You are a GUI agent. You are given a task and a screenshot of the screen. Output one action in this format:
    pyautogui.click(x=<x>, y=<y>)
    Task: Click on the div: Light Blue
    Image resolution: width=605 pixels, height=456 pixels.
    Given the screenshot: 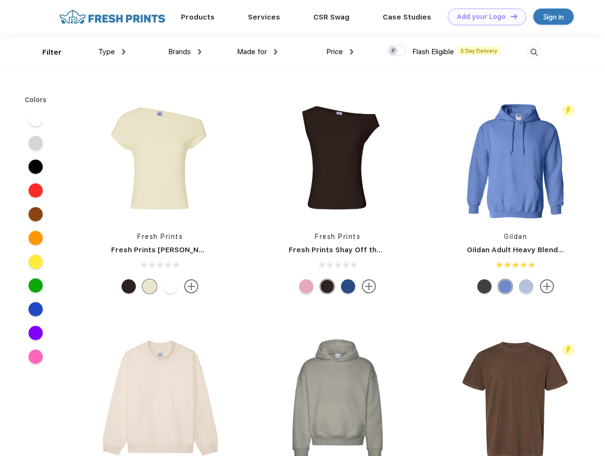 What is the action you would take?
    pyautogui.click(x=526, y=286)
    